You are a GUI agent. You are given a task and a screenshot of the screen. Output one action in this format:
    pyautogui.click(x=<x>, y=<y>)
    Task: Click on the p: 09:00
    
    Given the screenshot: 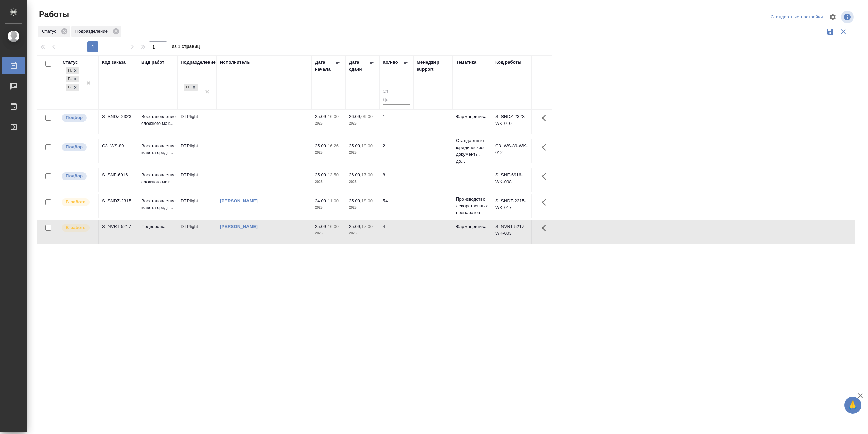 What is the action you would take?
    pyautogui.click(x=367, y=116)
    